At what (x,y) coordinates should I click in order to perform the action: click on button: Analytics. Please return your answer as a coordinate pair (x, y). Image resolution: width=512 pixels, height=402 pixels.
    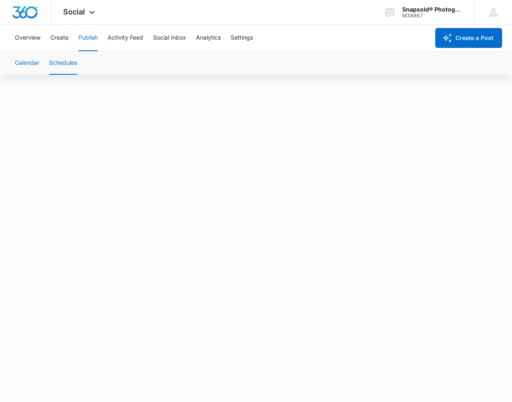
    Looking at the image, I should click on (209, 38).